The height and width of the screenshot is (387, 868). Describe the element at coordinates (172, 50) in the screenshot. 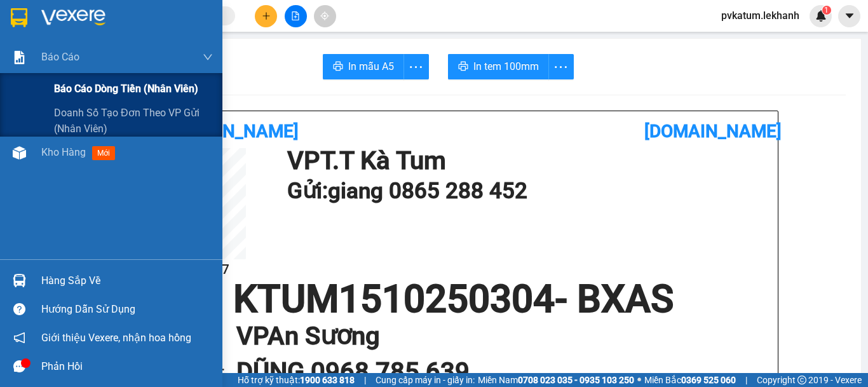

I see `div: 0968785639` at that location.